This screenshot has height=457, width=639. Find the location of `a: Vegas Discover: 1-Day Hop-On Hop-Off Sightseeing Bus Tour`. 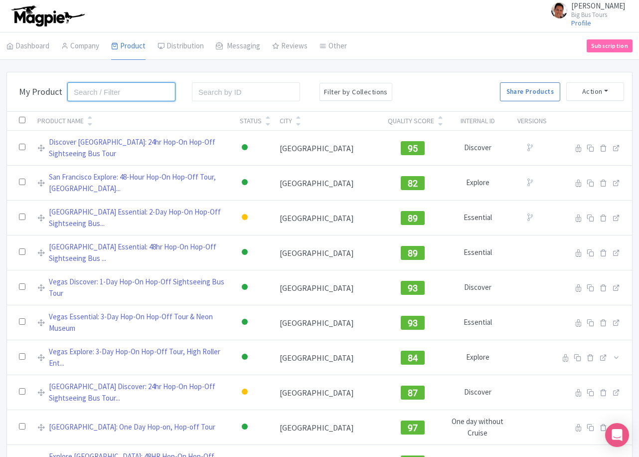

a: Vegas Discover: 1-Day Hop-On Hop-Off Sightseeing Bus Tour is located at coordinates (138, 287).